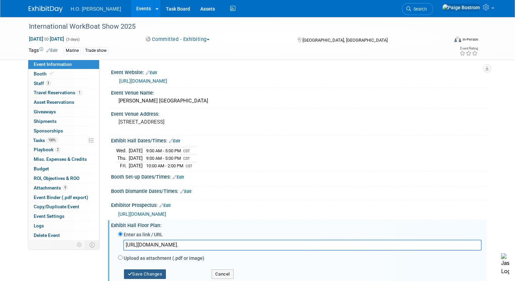 The width and height of the screenshot is (515, 281). What do you see at coordinates (58, 92) in the screenshot?
I see `span: Travel Reservations` at bounding box center [58, 92].